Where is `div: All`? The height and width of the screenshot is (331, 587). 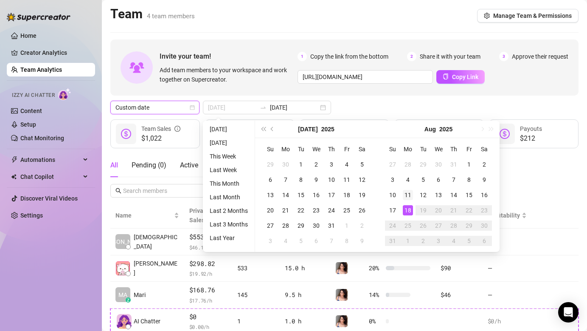
div: All is located at coordinates (114, 165).